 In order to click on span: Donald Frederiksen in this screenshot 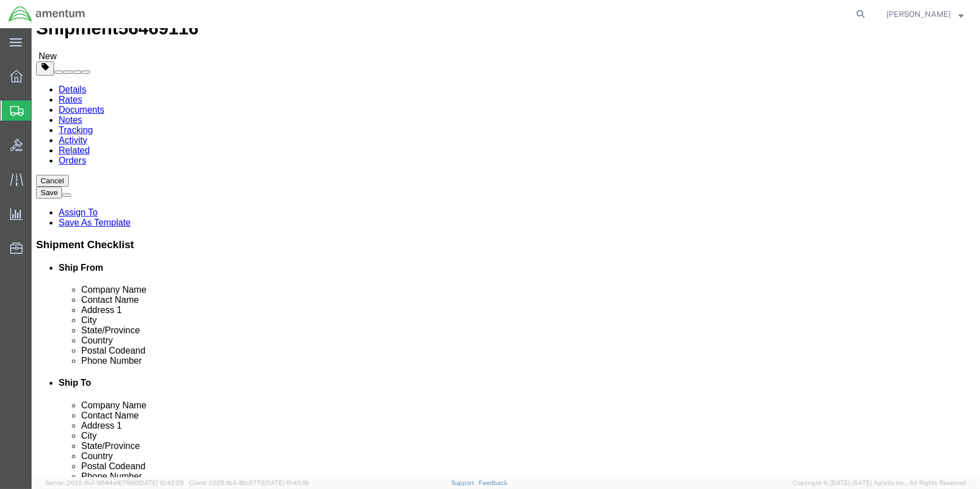, I will do `click(919, 14)`.